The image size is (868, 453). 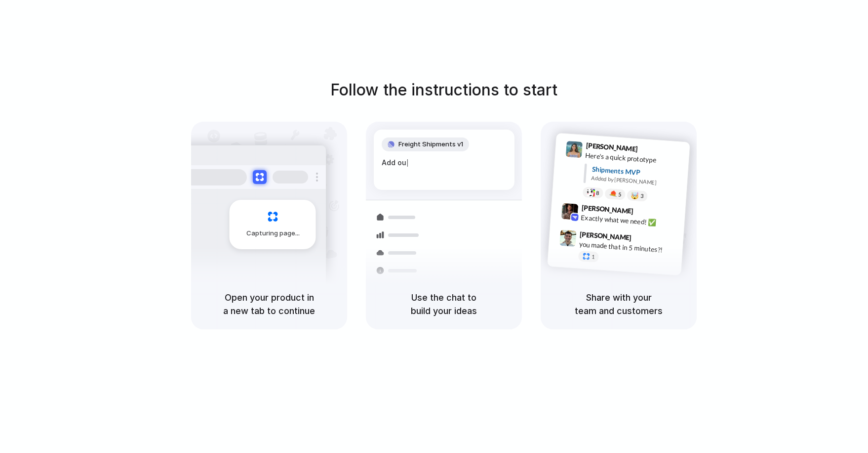 What do you see at coordinates (444, 162) in the screenshot?
I see `div: Add ou` at bounding box center [444, 162].